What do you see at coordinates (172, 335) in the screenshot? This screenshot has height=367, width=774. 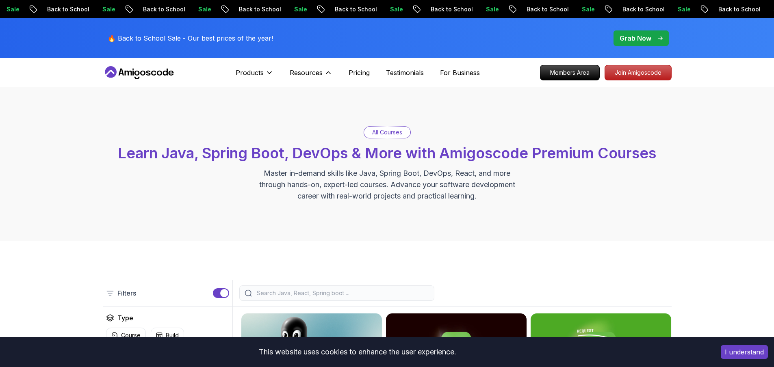 I see `p: Build` at bounding box center [172, 335].